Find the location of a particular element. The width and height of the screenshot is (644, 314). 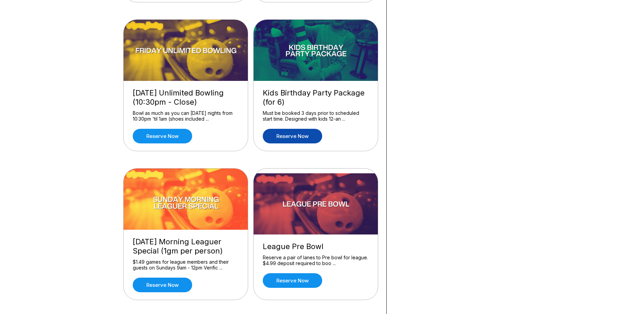

div: League Pre Bowl is located at coordinates (316, 246).